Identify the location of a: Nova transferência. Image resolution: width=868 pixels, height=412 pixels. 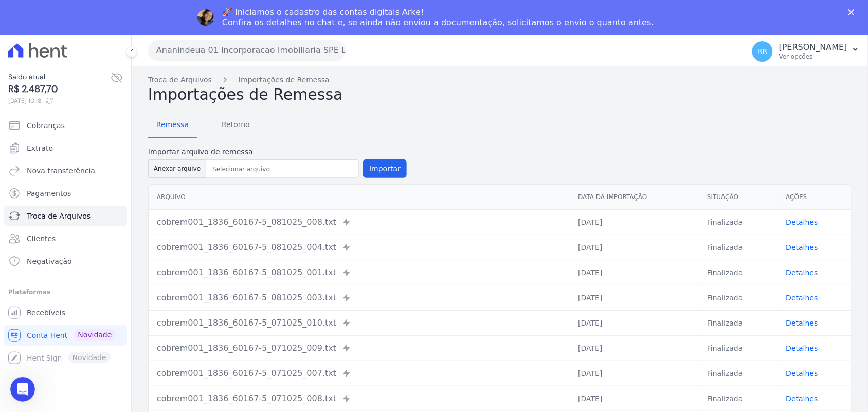
(65, 171).